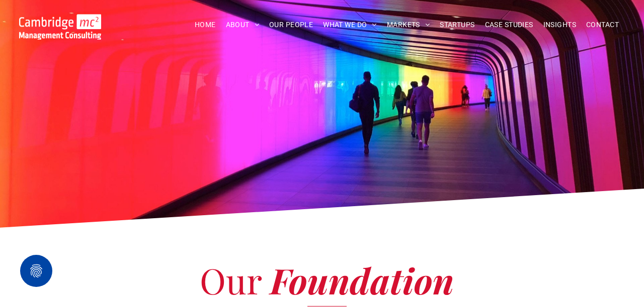  Describe the element at coordinates (205, 24) in the screenshot. I see `a: HOME` at that location.